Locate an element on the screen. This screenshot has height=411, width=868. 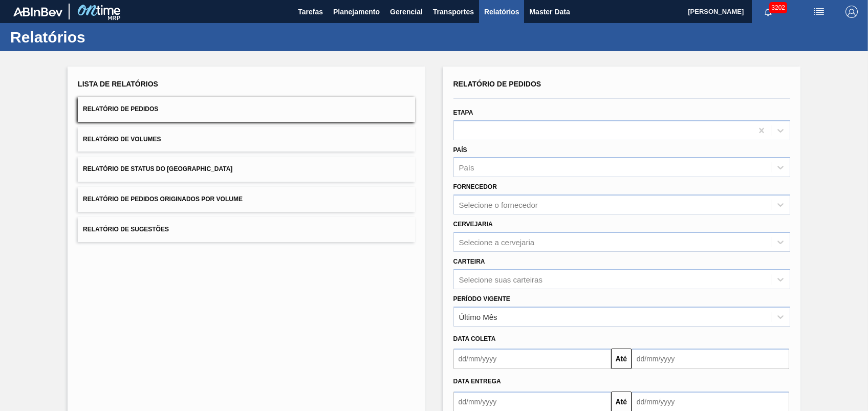
button: Até is located at coordinates (621, 359).